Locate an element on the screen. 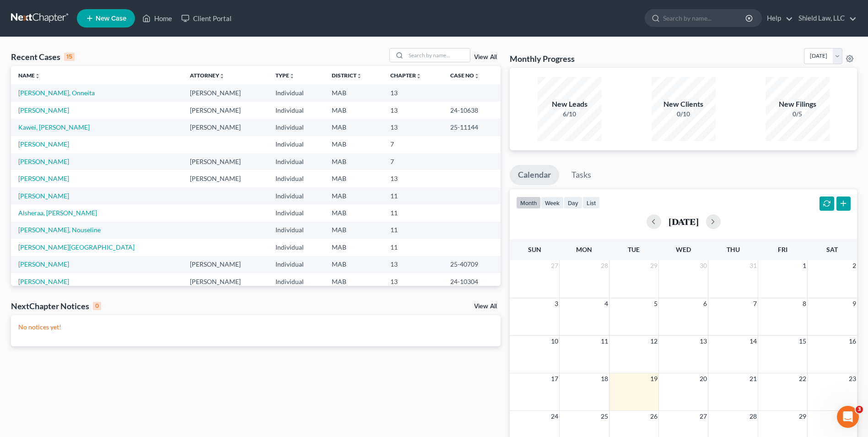 Image resolution: width=868 pixels, height=437 pixels. a: Chapterunfold_more is located at coordinates (406, 75).